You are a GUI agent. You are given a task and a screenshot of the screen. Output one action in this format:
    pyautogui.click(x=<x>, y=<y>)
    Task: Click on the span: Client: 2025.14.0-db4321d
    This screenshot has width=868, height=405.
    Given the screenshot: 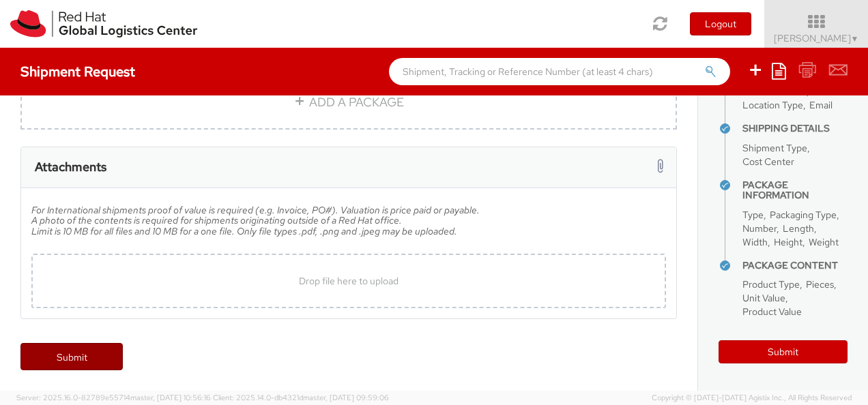 What is the action you would take?
    pyautogui.click(x=301, y=397)
    